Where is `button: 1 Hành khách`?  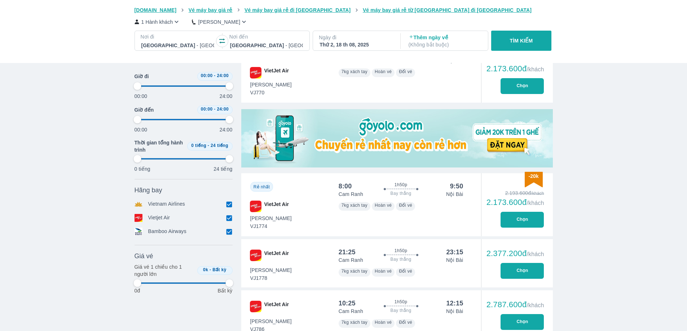 button: 1 Hành khách is located at coordinates (158, 22).